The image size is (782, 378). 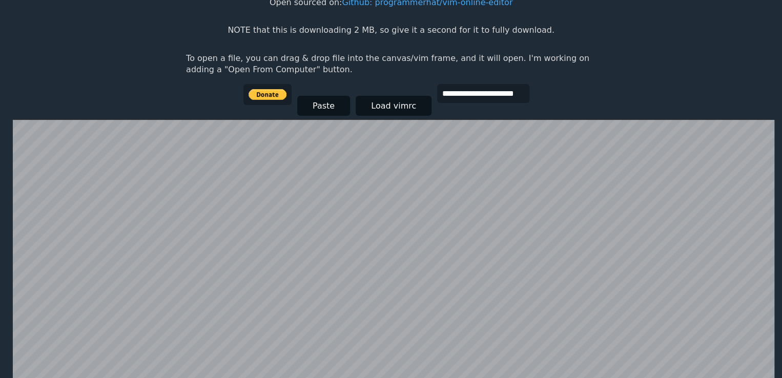 What do you see at coordinates (324, 106) in the screenshot?
I see `button: Paste` at bounding box center [324, 106].